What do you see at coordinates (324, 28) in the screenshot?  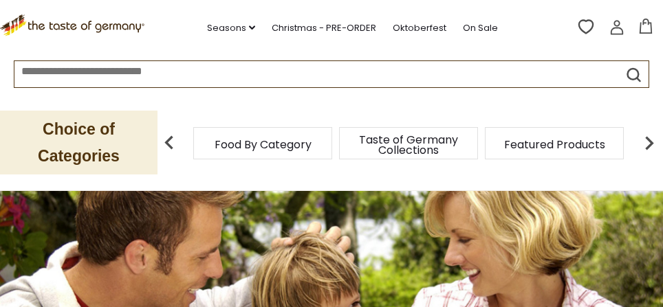 I see `a: Christmas - PRE-ORDER` at bounding box center [324, 28].